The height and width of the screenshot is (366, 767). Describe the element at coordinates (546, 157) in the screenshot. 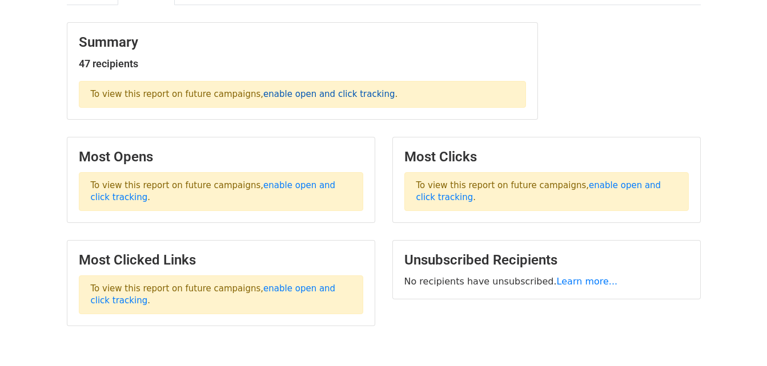

I see `h3: Most Clicks` at that location.